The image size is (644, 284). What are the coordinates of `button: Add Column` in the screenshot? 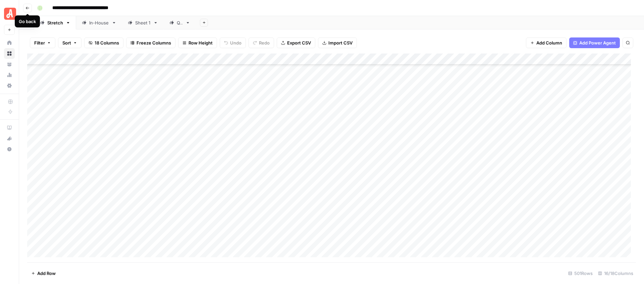 It's located at (546, 43).